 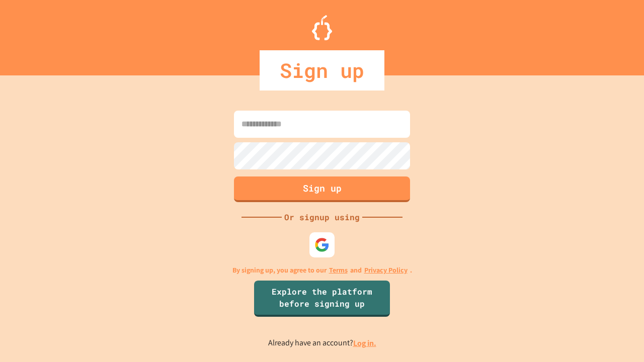 I want to click on a: Terms, so click(x=338, y=270).